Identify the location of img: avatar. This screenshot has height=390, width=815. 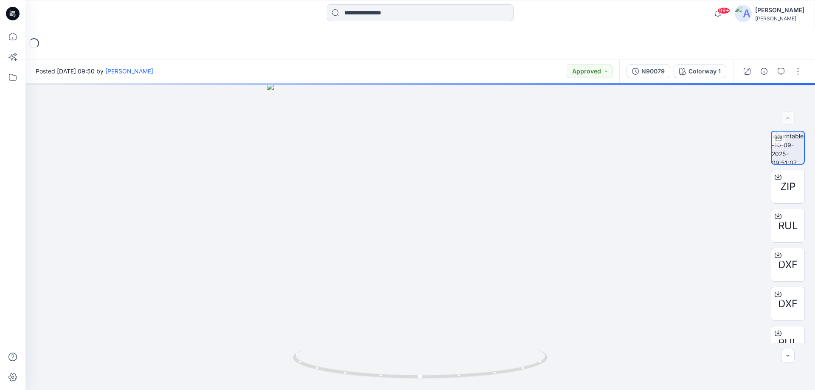
(743, 14).